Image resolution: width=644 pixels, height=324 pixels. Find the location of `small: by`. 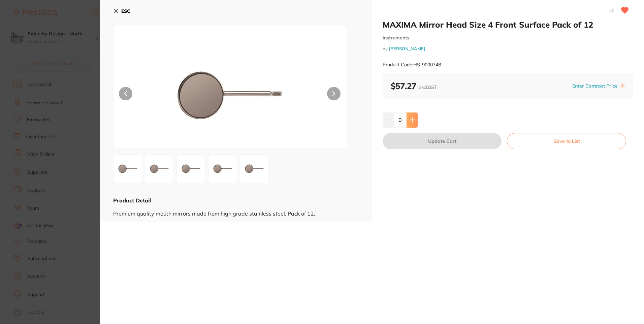

small: by is located at coordinates (508, 48).